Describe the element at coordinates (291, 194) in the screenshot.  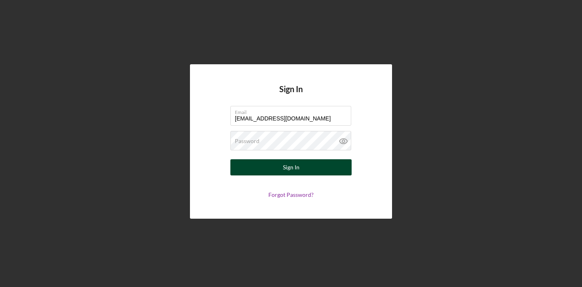
I see `a: Forgot Password?` at that location.